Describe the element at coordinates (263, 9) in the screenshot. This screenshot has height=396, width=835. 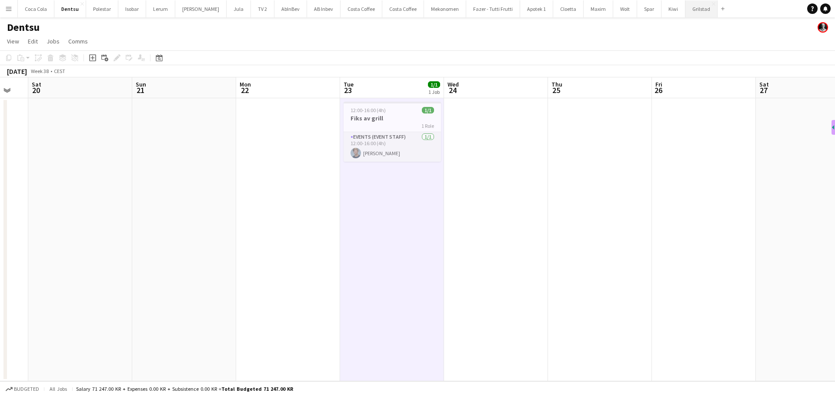
I see `button: TV 2` at that location.